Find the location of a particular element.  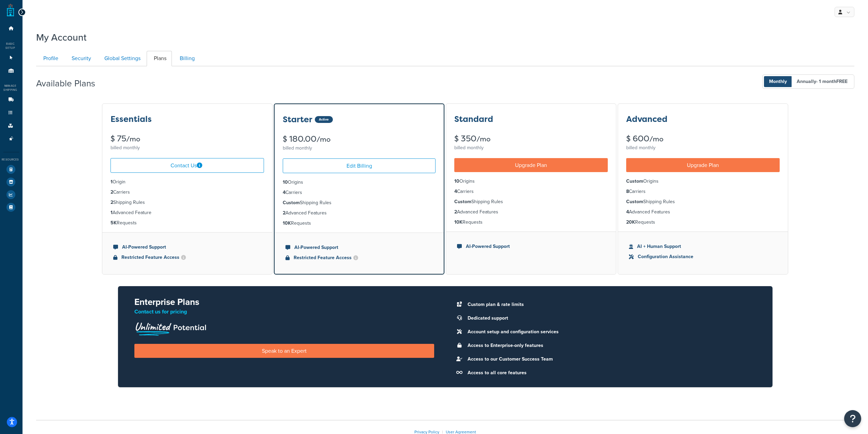

span: Monthly is located at coordinates (777, 82).